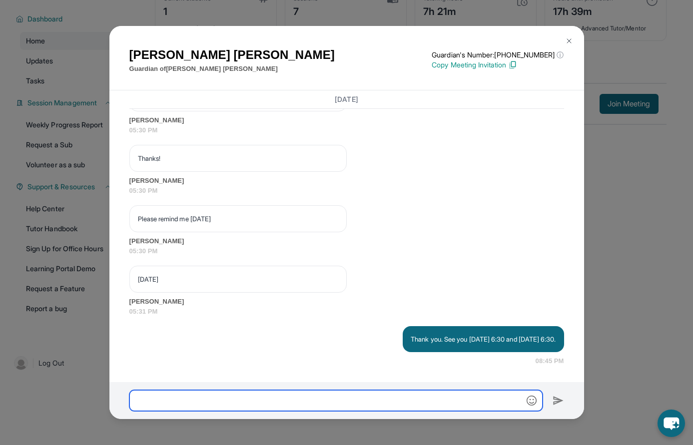 The width and height of the screenshot is (693, 445). What do you see at coordinates (560, 55) in the screenshot?
I see `span: ⓘ` at bounding box center [560, 55].